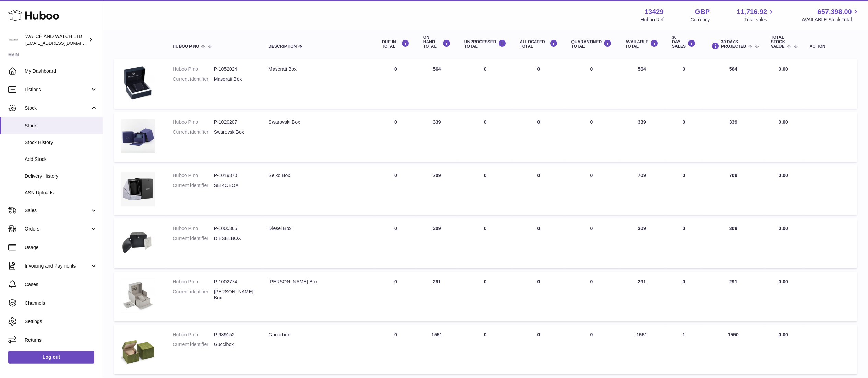 The image size is (868, 378). I want to click on span: AVAILABLE Stock Total, so click(830, 19).